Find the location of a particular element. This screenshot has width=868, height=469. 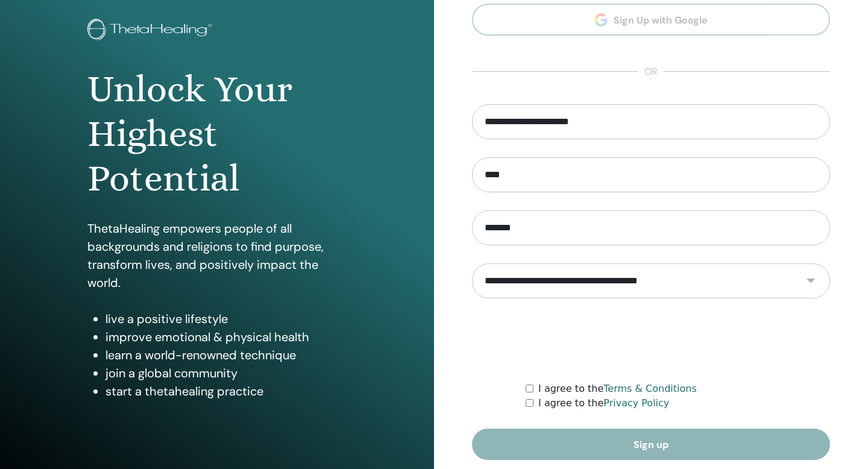

span: or is located at coordinates (651, 72).